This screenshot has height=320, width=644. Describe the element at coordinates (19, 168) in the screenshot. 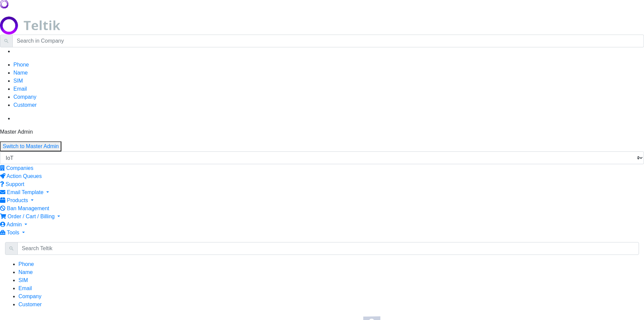

I see `span: Companies` at that location.